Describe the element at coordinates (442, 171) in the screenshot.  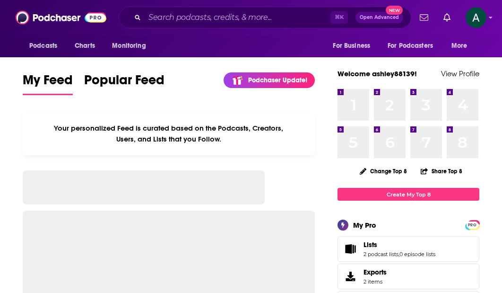
I see `button: Share Top 8` at that location.